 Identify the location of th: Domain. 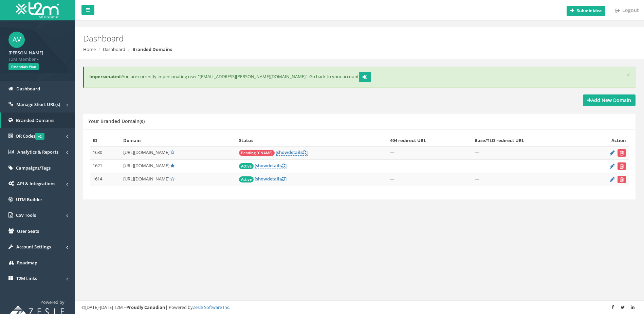
(178, 140).